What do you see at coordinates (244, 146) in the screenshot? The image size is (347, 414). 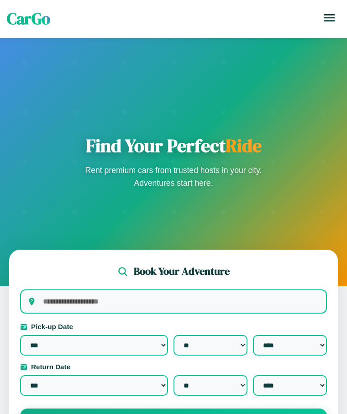 I see `span: Ride` at bounding box center [244, 146].